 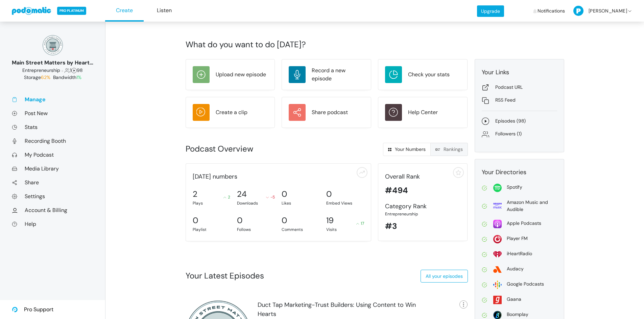 What do you see at coordinates (38, 77) in the screenshot?
I see `span: Storage` at bounding box center [38, 77].